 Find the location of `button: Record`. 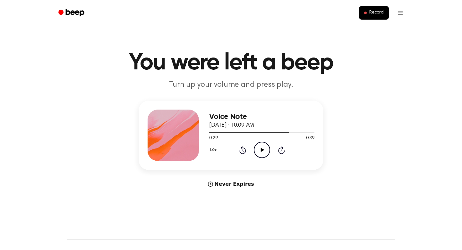

button: Record is located at coordinates (374, 13).